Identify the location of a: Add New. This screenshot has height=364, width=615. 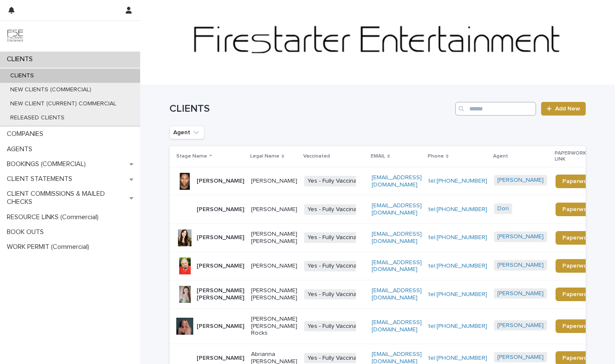
(563, 109).